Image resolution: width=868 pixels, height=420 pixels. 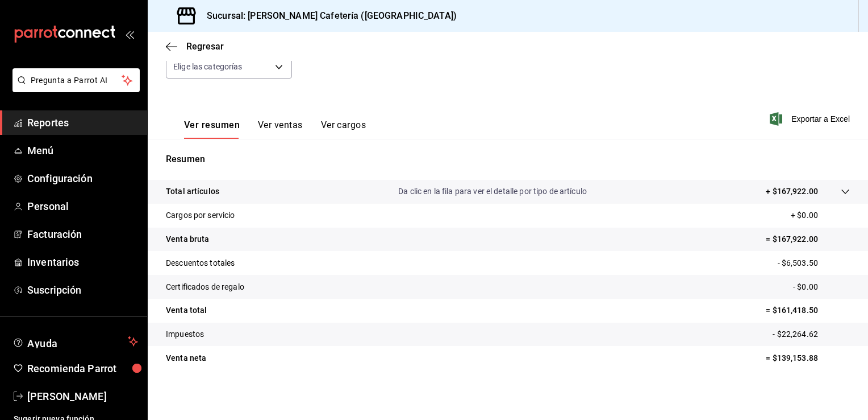 What do you see at coordinates (186, 310) in the screenshot?
I see `p: Venta total` at bounding box center [186, 310].